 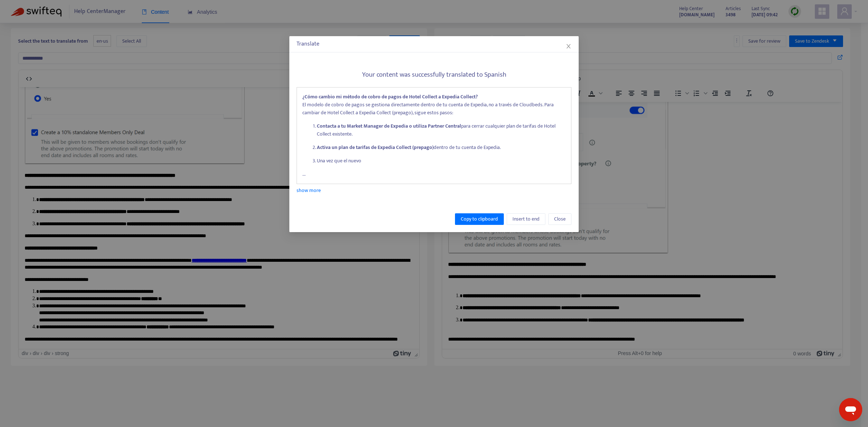 I want to click on p: El modelo de cobro de pagos se gestiona directamente dentro de tu cuenta de Expedia, no a través ..., so click(x=434, y=109).